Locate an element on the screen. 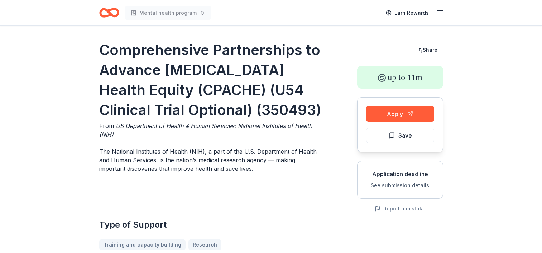 Image resolution: width=542 pixels, height=253 pixels. span: US Department of Health & Human Services: National Institutes of Health (NIH) is located at coordinates (205, 130).